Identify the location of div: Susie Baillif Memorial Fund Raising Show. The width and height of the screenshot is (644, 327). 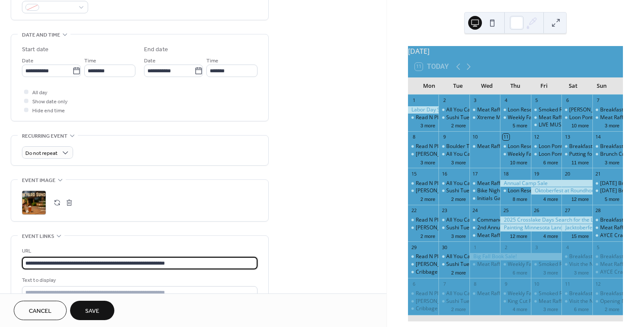
(576, 110).